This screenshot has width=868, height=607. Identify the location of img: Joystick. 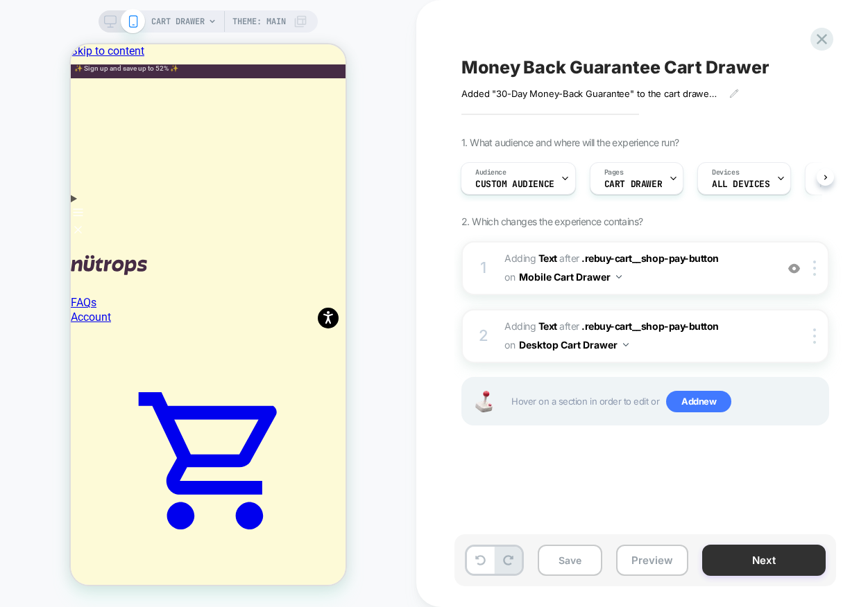
(483, 401).